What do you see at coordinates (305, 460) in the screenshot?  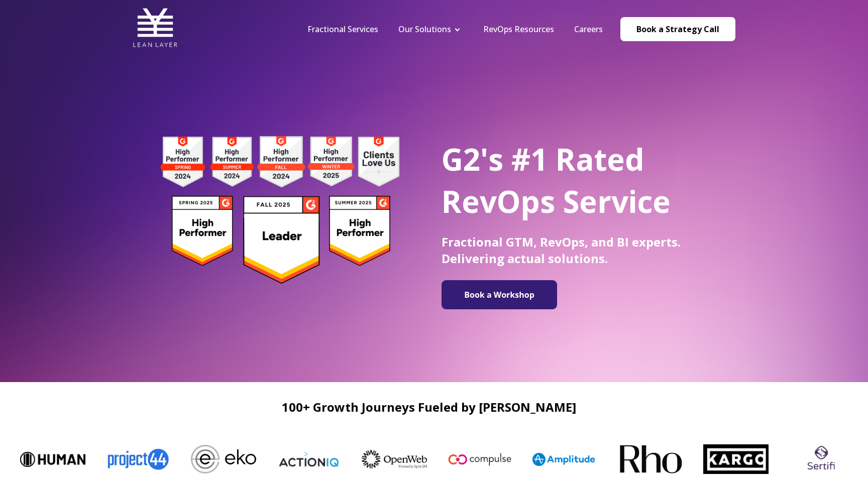 I see `img: ActionIQ` at bounding box center [305, 460].